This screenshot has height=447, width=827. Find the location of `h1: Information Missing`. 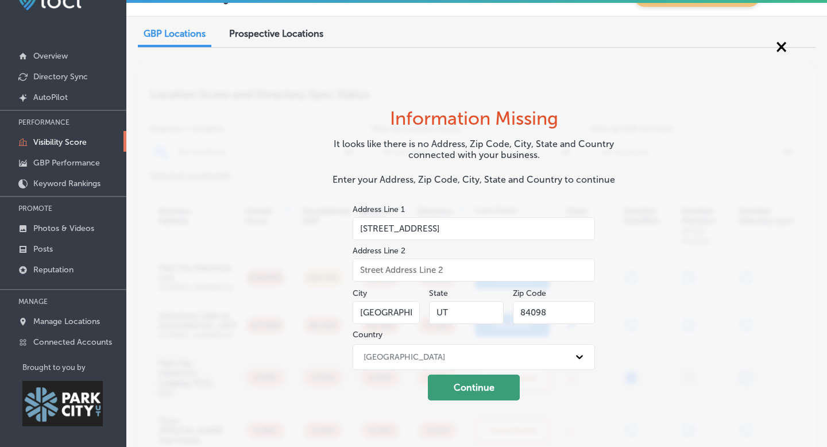

h1: Information Missing is located at coordinates (474, 123).